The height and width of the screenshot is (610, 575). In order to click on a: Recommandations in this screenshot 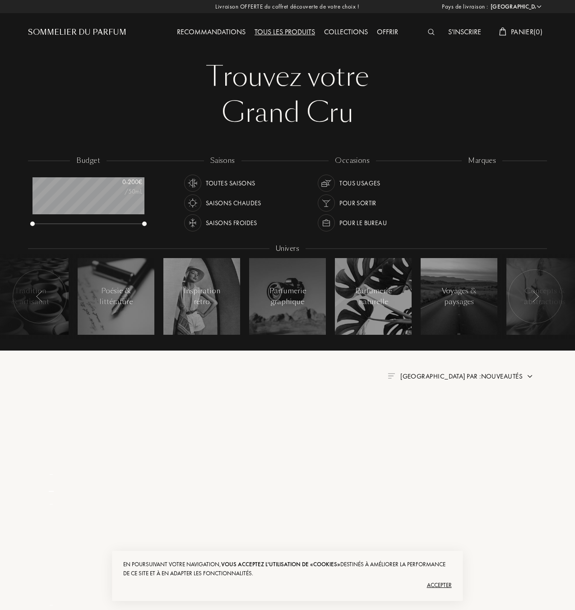, I will do `click(211, 32)`.